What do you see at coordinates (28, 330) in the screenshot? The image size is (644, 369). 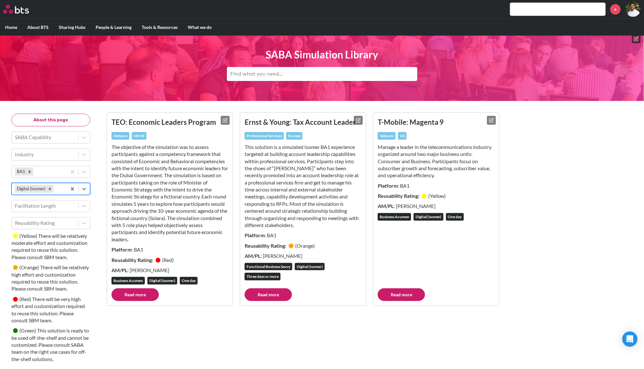 I see `small: ( Green )` at bounding box center [28, 330].